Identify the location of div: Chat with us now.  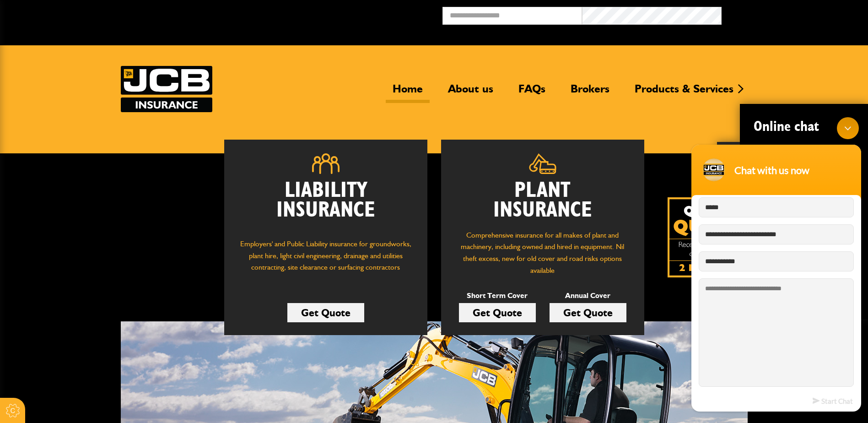
(101, 58).